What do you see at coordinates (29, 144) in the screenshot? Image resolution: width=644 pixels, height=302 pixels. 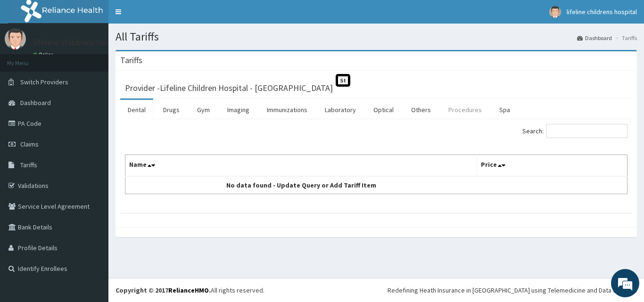 I see `span: Claims` at bounding box center [29, 144].